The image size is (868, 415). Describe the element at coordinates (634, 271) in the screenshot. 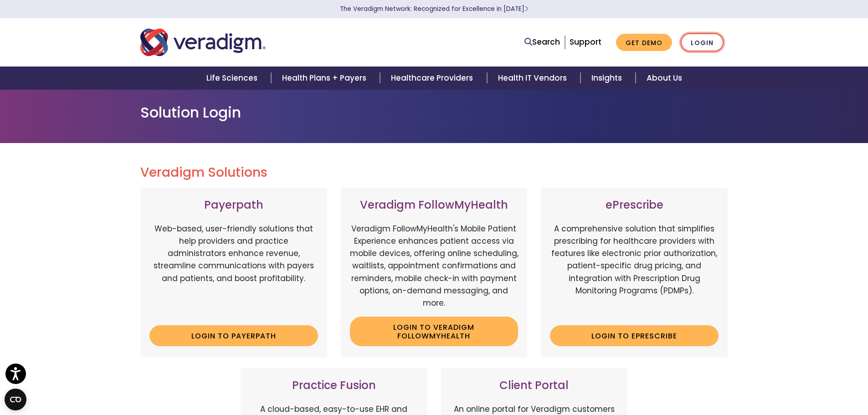

I see `p: A comprehensive solution that simplifies prescribing for healthcare providers with features like ...` at that location.